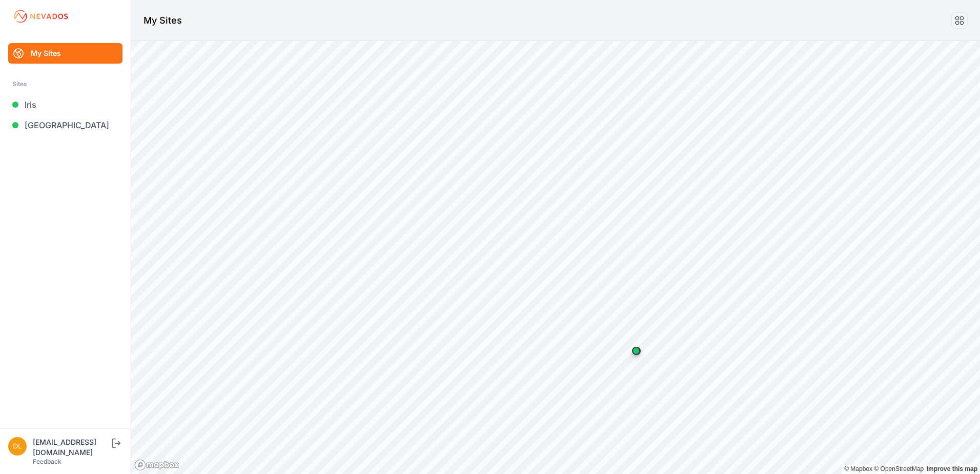 The width and height of the screenshot is (980, 474). What do you see at coordinates (65, 84) in the screenshot?
I see `div: Sites` at bounding box center [65, 84].